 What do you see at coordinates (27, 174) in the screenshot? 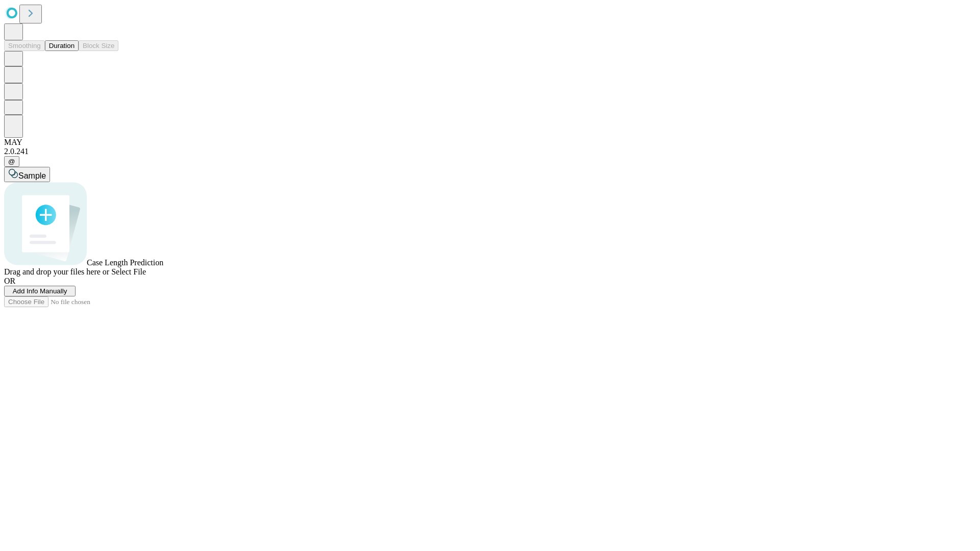
I see `button: Sample` at bounding box center [27, 174].